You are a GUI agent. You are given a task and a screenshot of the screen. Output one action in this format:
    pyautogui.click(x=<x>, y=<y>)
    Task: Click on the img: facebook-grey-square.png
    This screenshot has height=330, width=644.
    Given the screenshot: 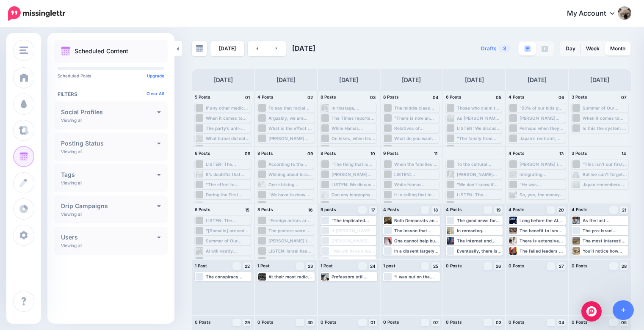 What is the action you would take?
    pyautogui.click(x=545, y=49)
    